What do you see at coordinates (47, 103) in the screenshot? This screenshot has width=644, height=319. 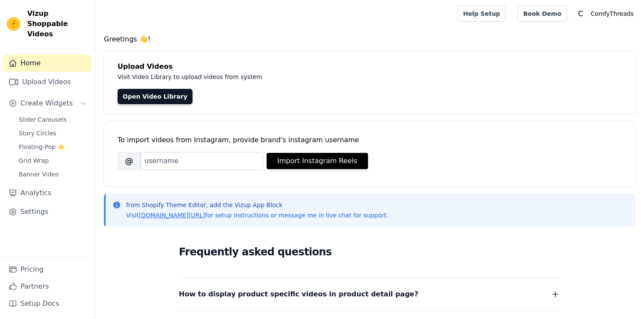 I see `button: Create Widgets` at bounding box center [47, 103].